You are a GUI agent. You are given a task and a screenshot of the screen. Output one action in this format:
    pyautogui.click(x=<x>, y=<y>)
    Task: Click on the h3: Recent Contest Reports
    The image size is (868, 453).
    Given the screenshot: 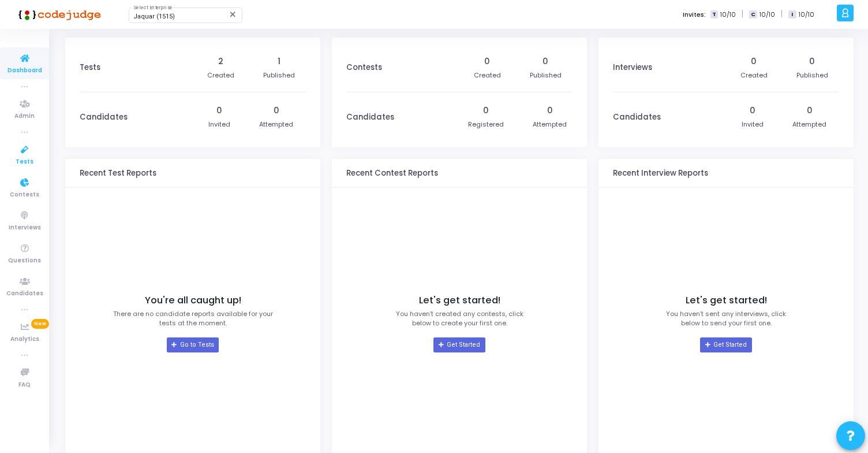 What is the action you would take?
    pyautogui.click(x=392, y=174)
    